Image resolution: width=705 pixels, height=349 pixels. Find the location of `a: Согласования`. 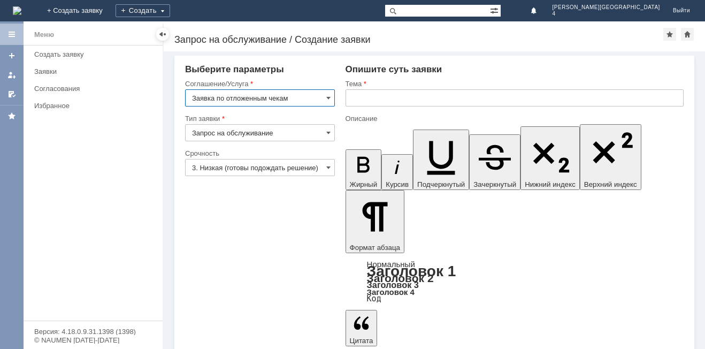

a: Согласования is located at coordinates (95, 88).